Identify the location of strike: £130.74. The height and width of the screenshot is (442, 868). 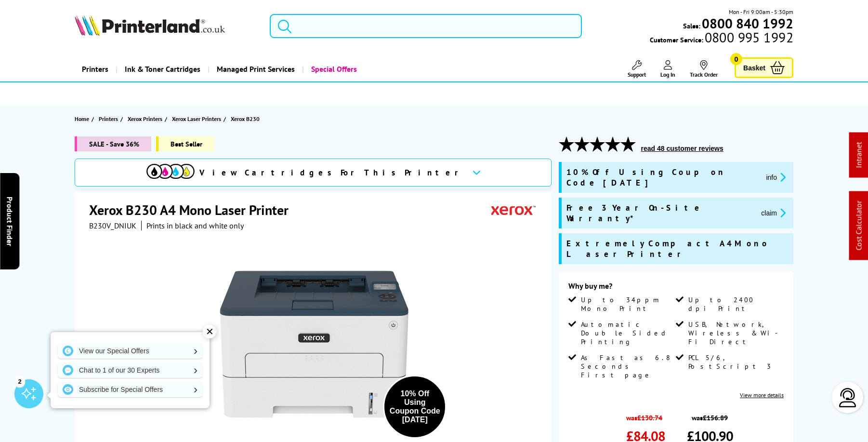
(650, 418).